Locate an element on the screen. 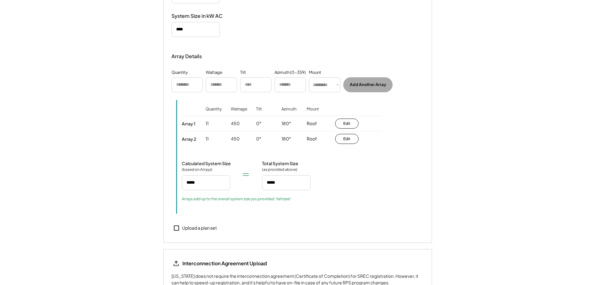 The width and height of the screenshot is (595, 285). div: Array 1 is located at coordinates (188, 123).